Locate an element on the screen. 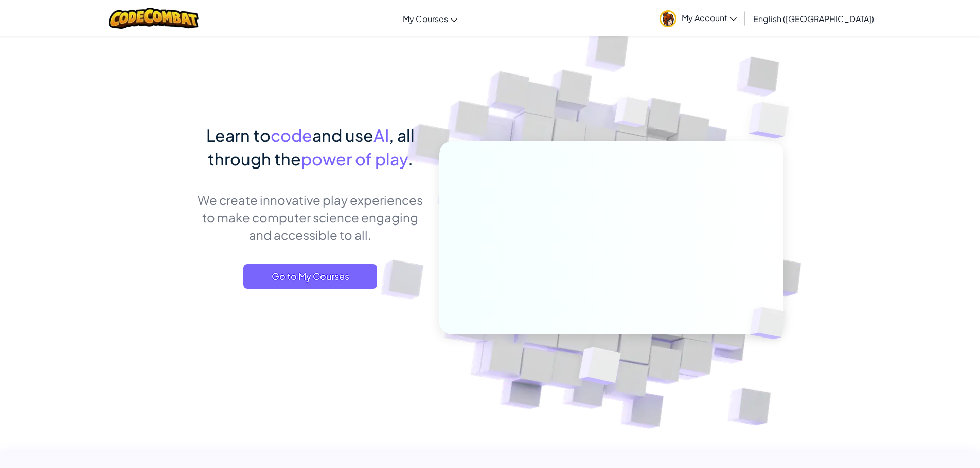 This screenshot has width=980, height=468. span: My Account is located at coordinates (709, 17).